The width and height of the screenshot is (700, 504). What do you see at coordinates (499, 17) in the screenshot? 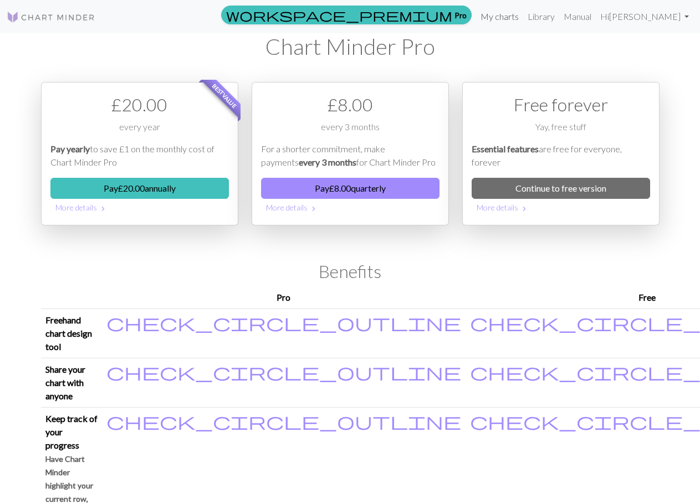
I see `a: My charts` at bounding box center [499, 17].